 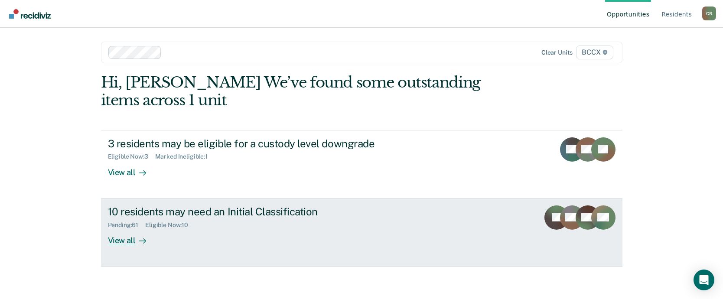 What do you see at coordinates (704, 280) in the screenshot?
I see `div: Open Intercom Messenger` at bounding box center [704, 280].